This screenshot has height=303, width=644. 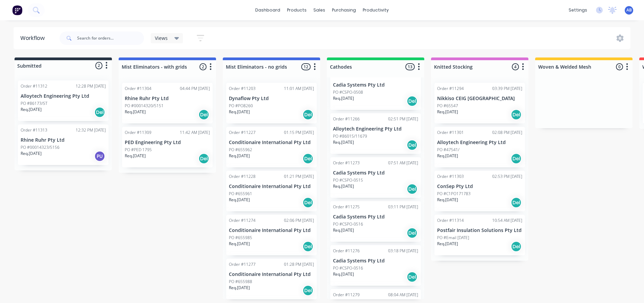 I want to click on div: purchasing, so click(x=344, y=10).